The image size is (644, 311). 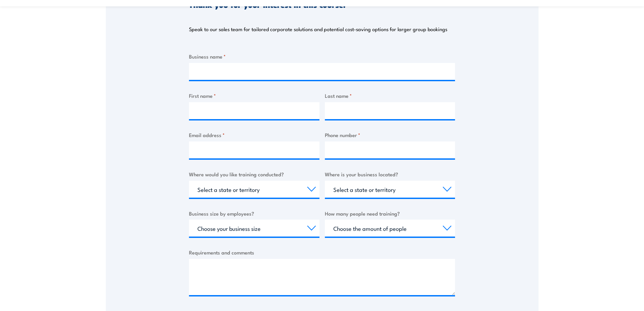 I want to click on label: First name, so click(x=254, y=95).